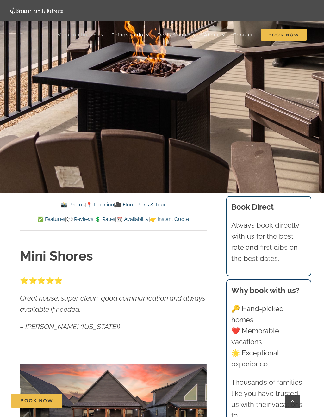  What do you see at coordinates (100, 205) in the screenshot?
I see `a: 📍 Location` at bounding box center [100, 205].